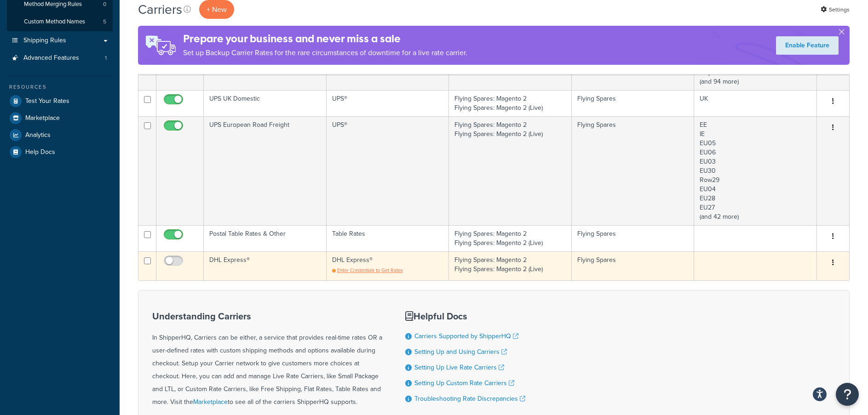 The height and width of the screenshot is (415, 868). I want to click on a: Setting Up and Using Carriers, so click(461, 351).